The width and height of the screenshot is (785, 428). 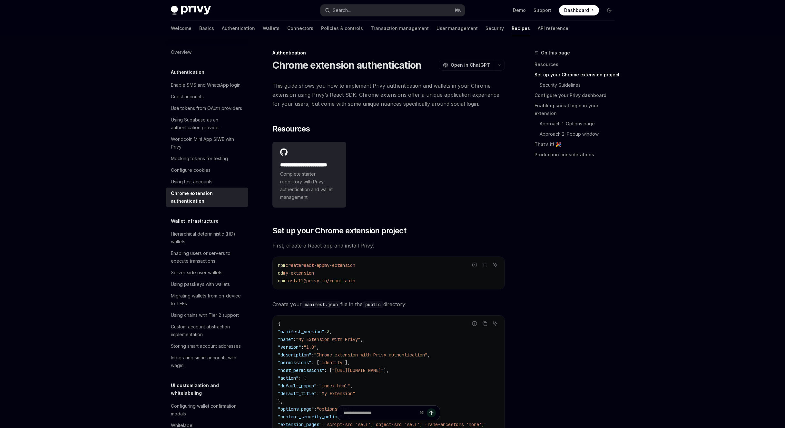 What do you see at coordinates (342, 10) in the screenshot?
I see `div: Search...` at bounding box center [342, 10].